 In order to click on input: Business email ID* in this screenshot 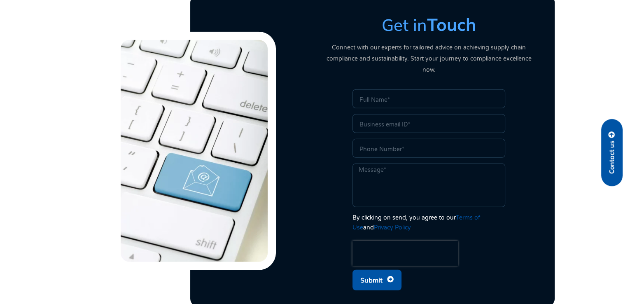, I will do `click(428, 123)`.